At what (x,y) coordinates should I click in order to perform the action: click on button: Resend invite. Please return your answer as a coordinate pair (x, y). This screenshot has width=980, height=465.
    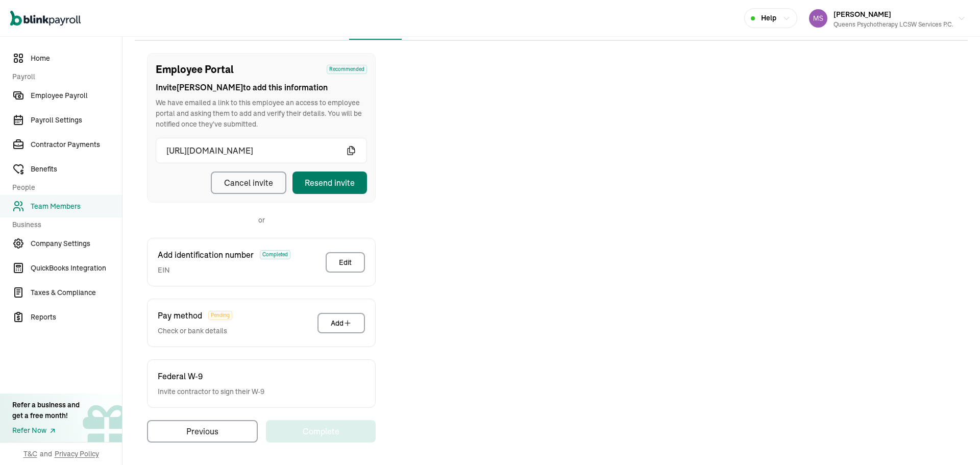
    Looking at the image, I should click on (330, 182).